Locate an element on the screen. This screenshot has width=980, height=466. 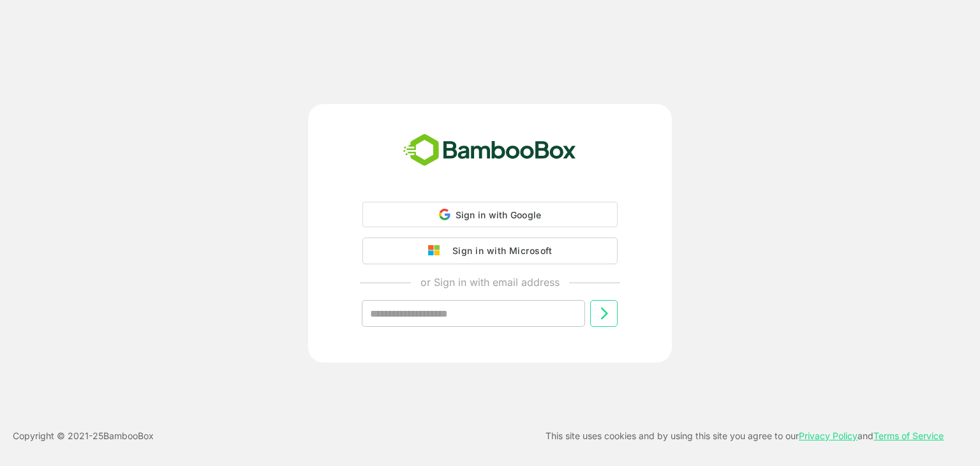
span: Sign in with Google is located at coordinates (499, 214).